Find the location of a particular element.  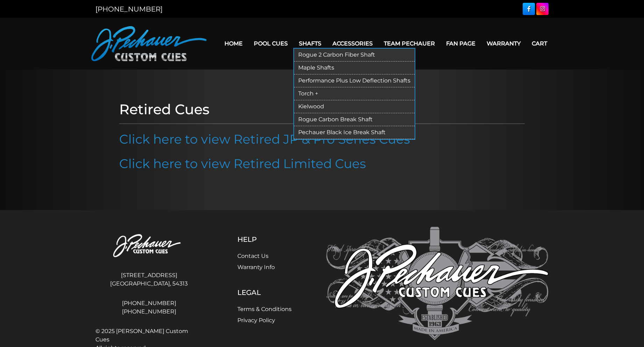

a: Home is located at coordinates (234, 43).